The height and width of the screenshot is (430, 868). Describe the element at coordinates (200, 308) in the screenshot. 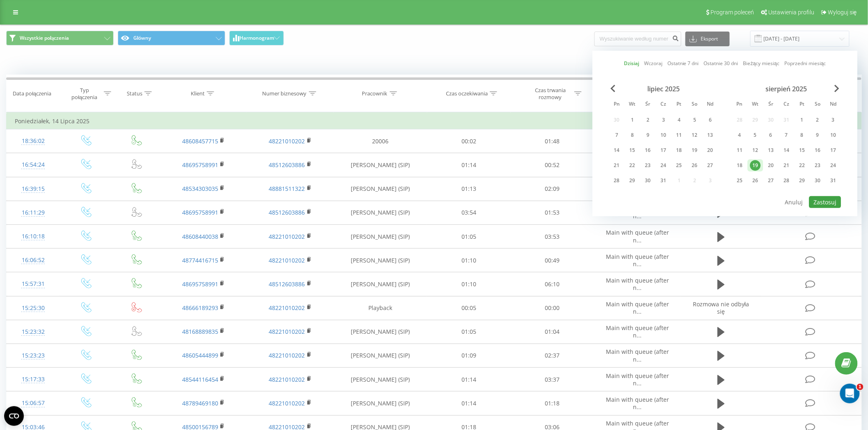

I see `a: 48666189293` at that location.